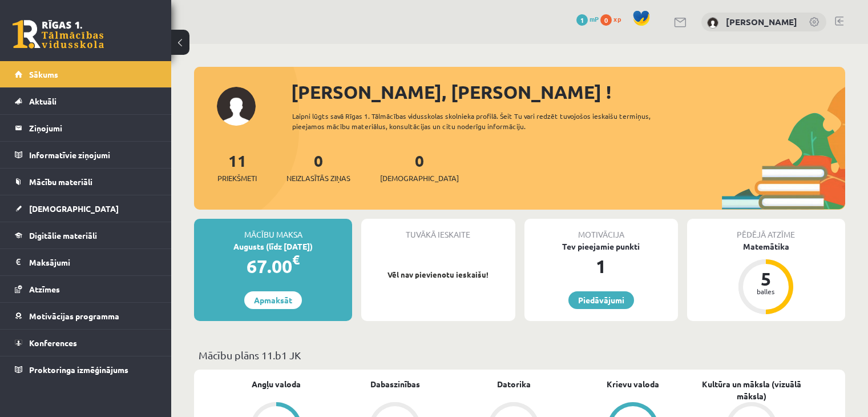  I want to click on a: 1 mP, so click(587, 19).